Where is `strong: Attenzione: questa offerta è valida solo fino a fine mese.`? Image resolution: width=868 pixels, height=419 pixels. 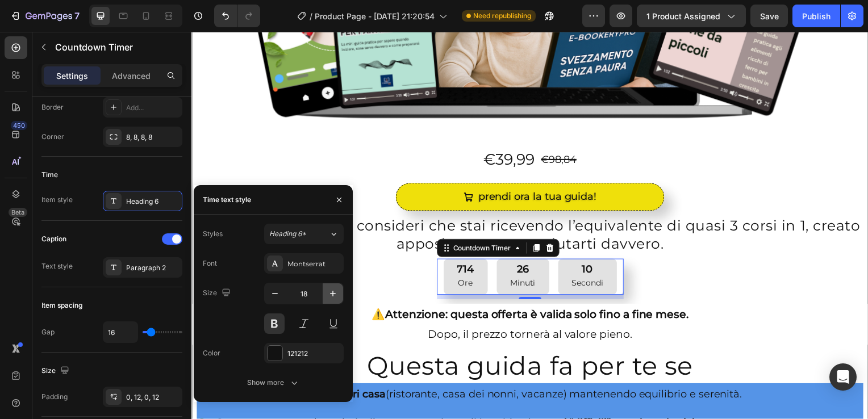
strong: Attenzione: questa offerta è valida solo fino a fine mese. is located at coordinates (348, 284).